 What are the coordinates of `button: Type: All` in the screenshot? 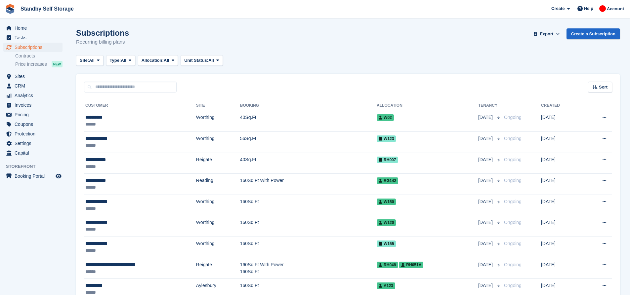 It's located at (121, 61).